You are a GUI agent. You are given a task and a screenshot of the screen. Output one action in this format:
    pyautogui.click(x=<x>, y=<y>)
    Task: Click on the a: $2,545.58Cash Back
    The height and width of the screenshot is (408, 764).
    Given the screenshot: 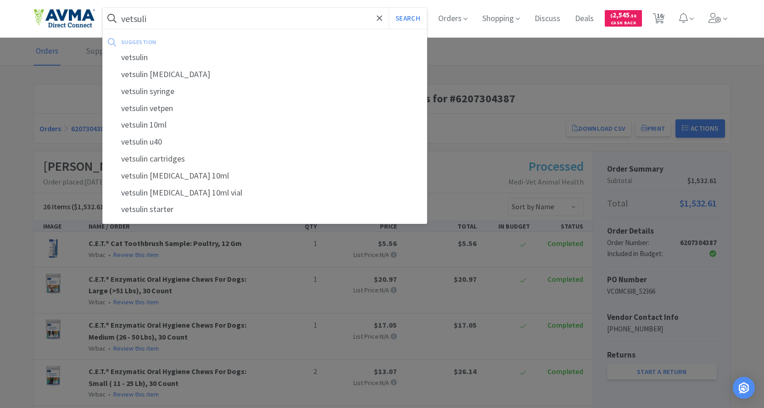 What is the action you would take?
    pyautogui.click(x=623, y=18)
    